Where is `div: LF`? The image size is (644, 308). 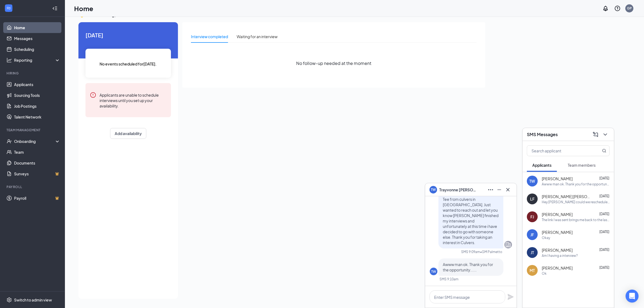 div: LF is located at coordinates (532, 199).